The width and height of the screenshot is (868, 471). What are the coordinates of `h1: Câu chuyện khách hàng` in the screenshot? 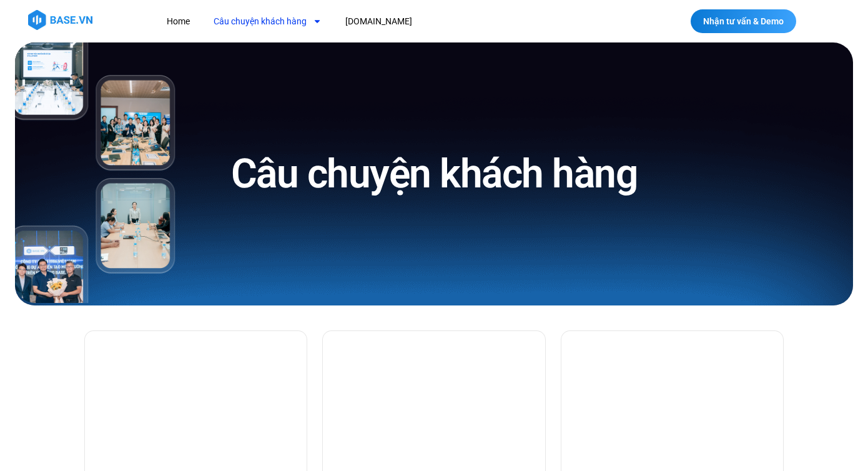 It's located at (434, 173).